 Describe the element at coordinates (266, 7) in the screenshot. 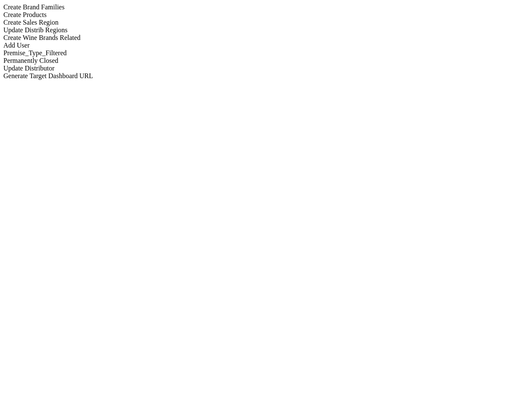

I see `div: Create Brand Families` at that location.